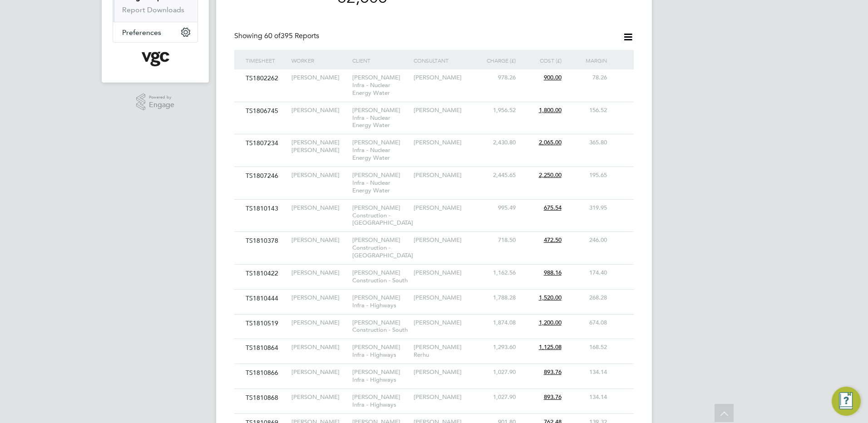  Describe the element at coordinates (586, 110) in the screenshot. I see `div: 156.52` at that location.